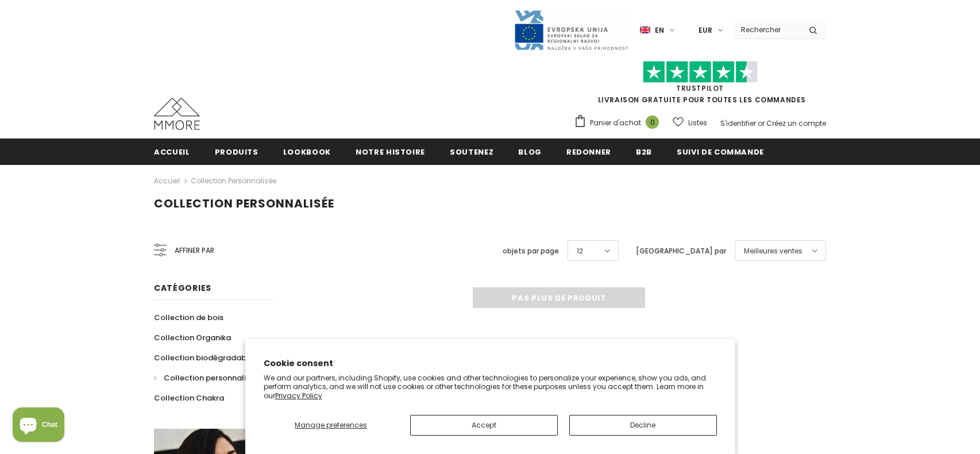  I want to click on a: Listes, so click(690, 123).